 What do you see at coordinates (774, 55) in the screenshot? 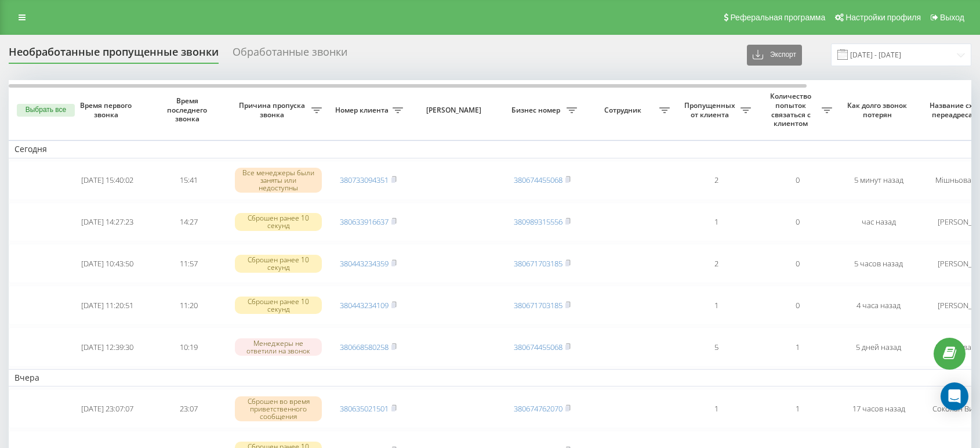
I see `button: Экспорт` at bounding box center [774, 55].